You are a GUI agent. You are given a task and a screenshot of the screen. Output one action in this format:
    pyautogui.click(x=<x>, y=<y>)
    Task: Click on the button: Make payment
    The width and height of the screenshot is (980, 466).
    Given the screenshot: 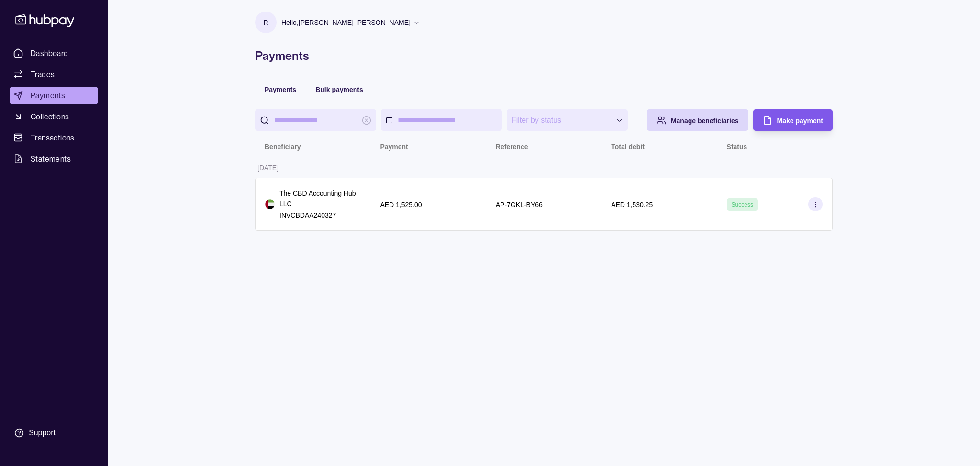 What is the action you would take?
    pyautogui.click(x=793, y=120)
    